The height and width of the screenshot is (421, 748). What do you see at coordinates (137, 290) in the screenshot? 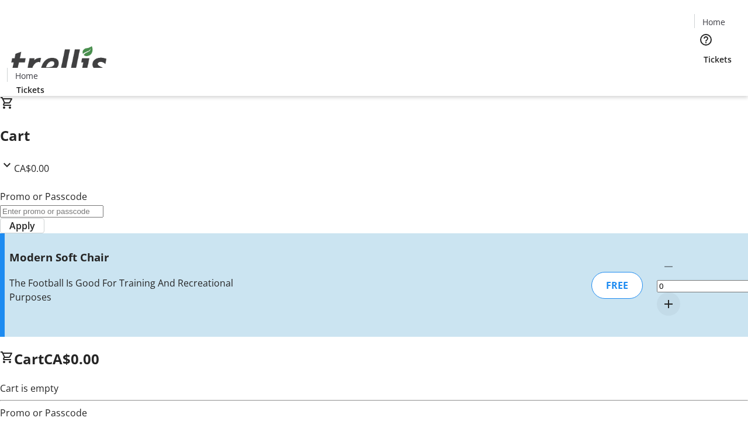
I see `div: The Football Is Good For Training And Recreational Purposes` at bounding box center [137, 290].